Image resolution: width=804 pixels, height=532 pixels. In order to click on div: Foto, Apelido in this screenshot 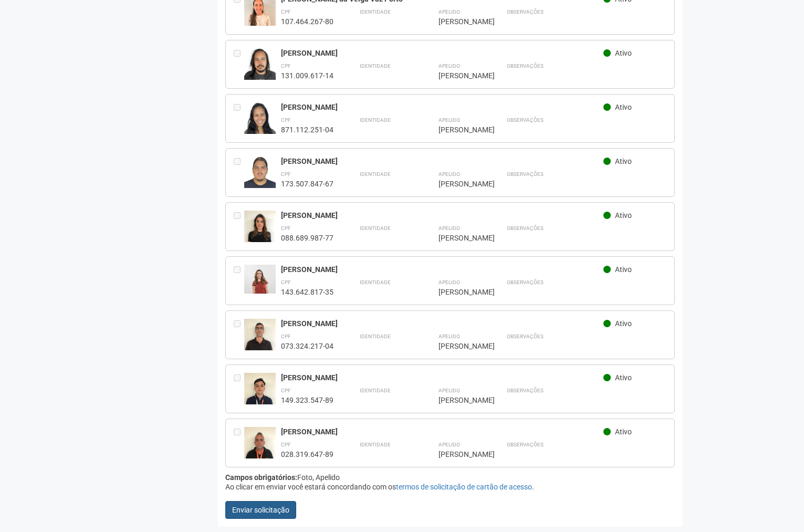, I will do `click(450, 478)`.